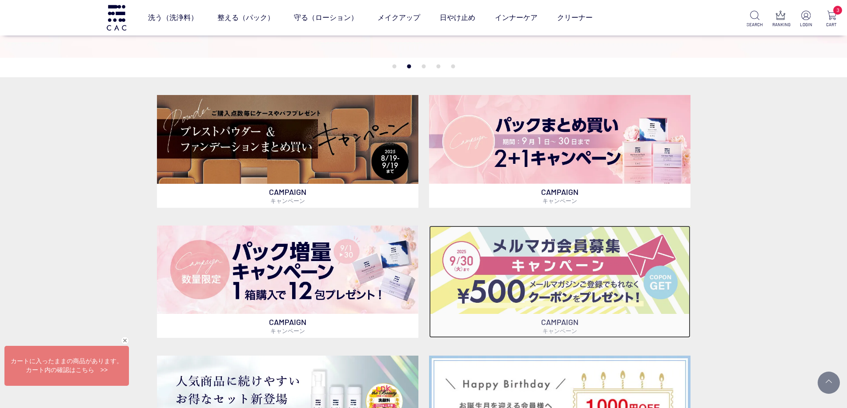 Image resolution: width=847 pixels, height=408 pixels. I want to click on img: メルマガ会員募集, so click(560, 270).